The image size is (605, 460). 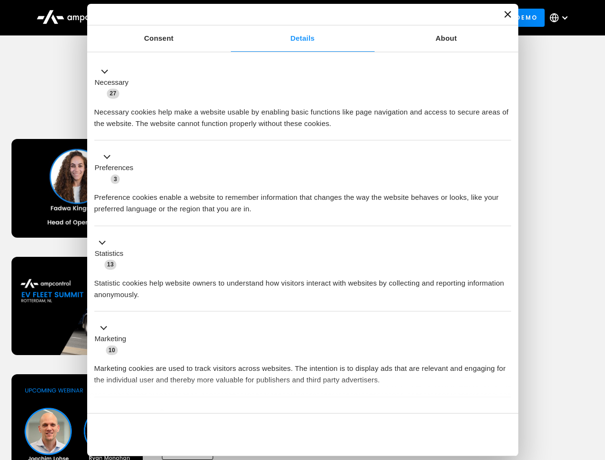 I want to click on a: About, so click(x=447, y=38).